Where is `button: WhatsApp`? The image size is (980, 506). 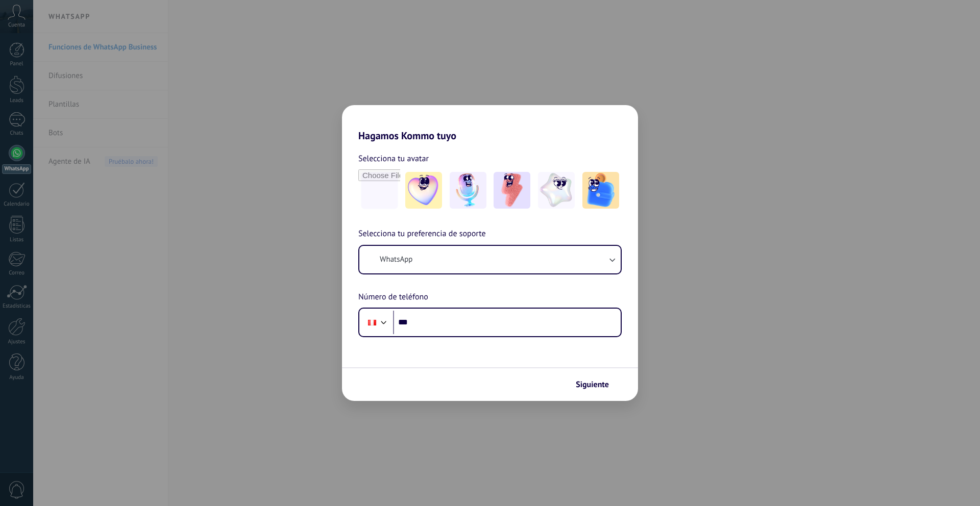 button: WhatsApp is located at coordinates (490, 260).